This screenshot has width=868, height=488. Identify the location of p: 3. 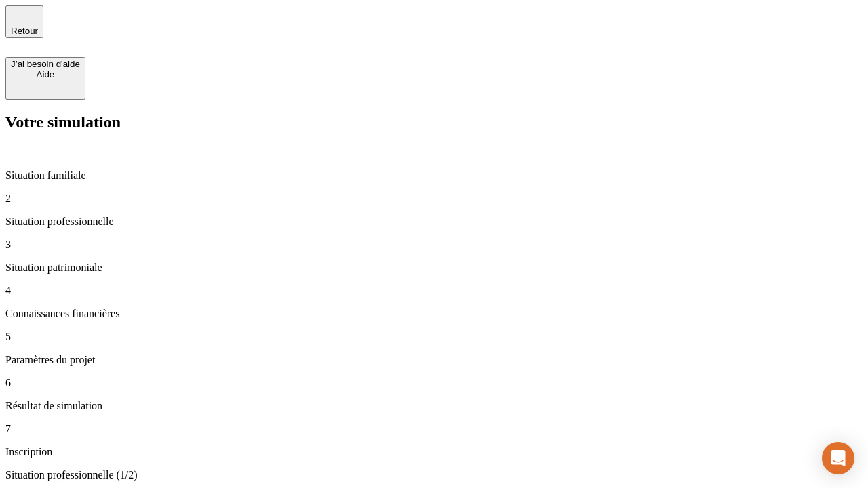
(434, 245).